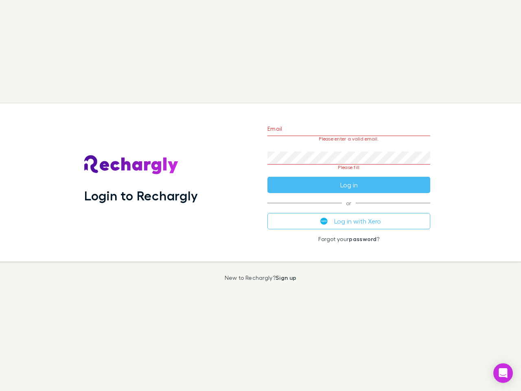 The height and width of the screenshot is (391, 521). What do you see at coordinates (349, 185) in the screenshot?
I see `button: Log in` at bounding box center [349, 185].